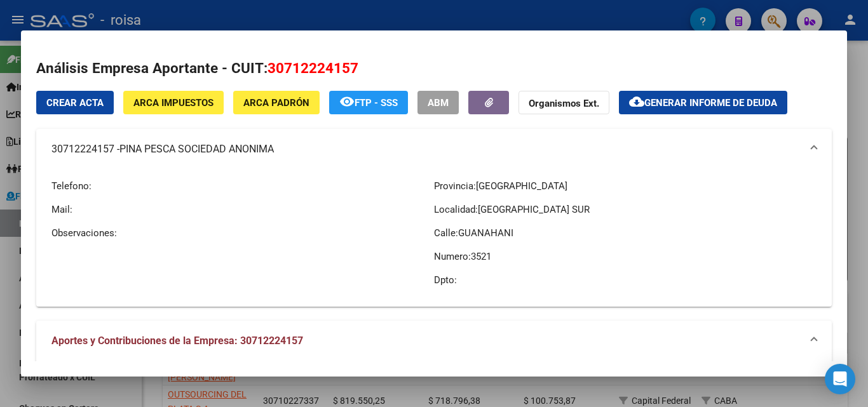 This screenshot has width=868, height=407. What do you see at coordinates (426, 149) in the screenshot?
I see `mat-panel-title: 30712224157 -` at bounding box center [426, 149].